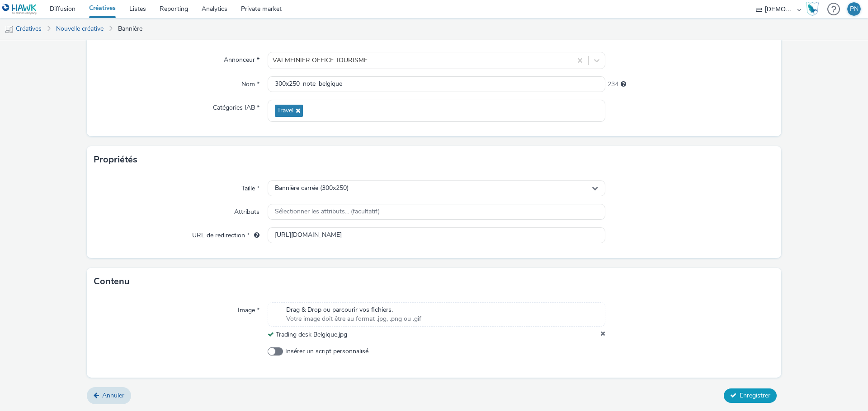 The image size is (868, 411). Describe the element at coordinates (613, 84) in the screenshot. I see `span: 234` at that location.